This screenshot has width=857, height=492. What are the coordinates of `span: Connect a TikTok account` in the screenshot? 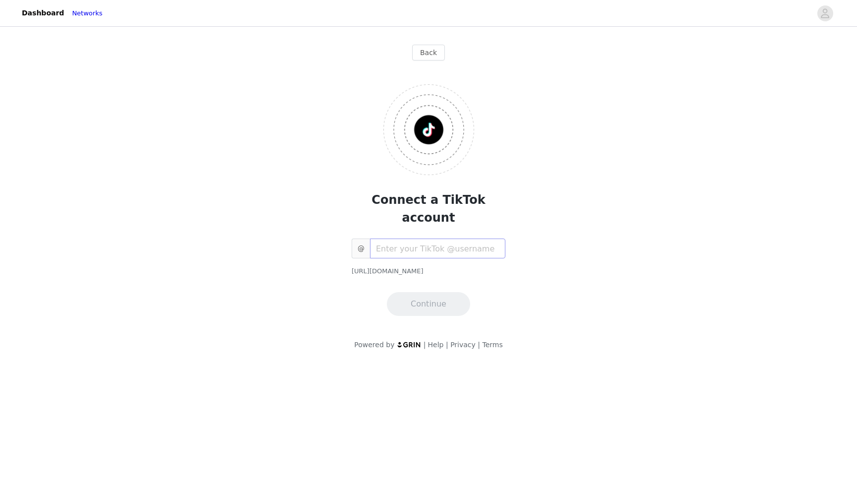 It's located at (428, 209).